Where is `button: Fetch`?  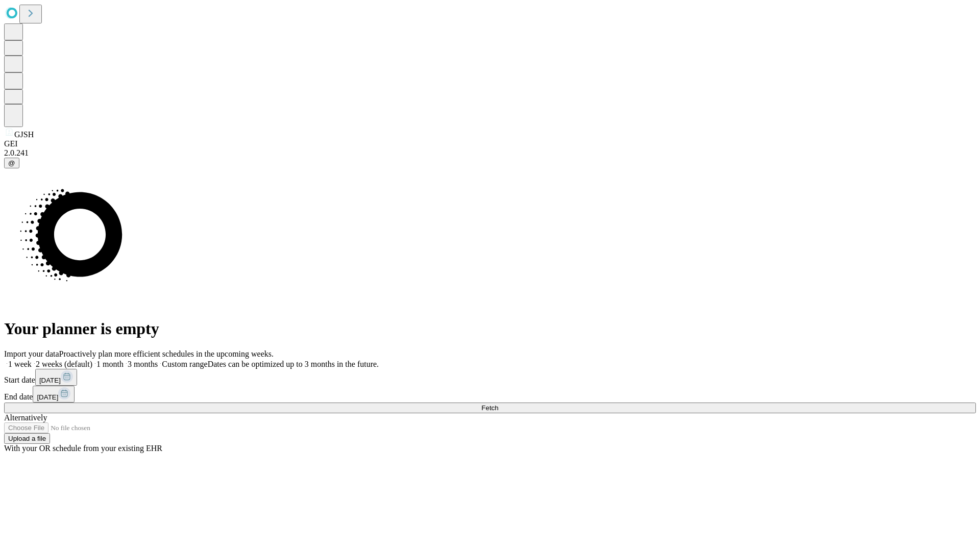
button: Fetch is located at coordinates (490, 408).